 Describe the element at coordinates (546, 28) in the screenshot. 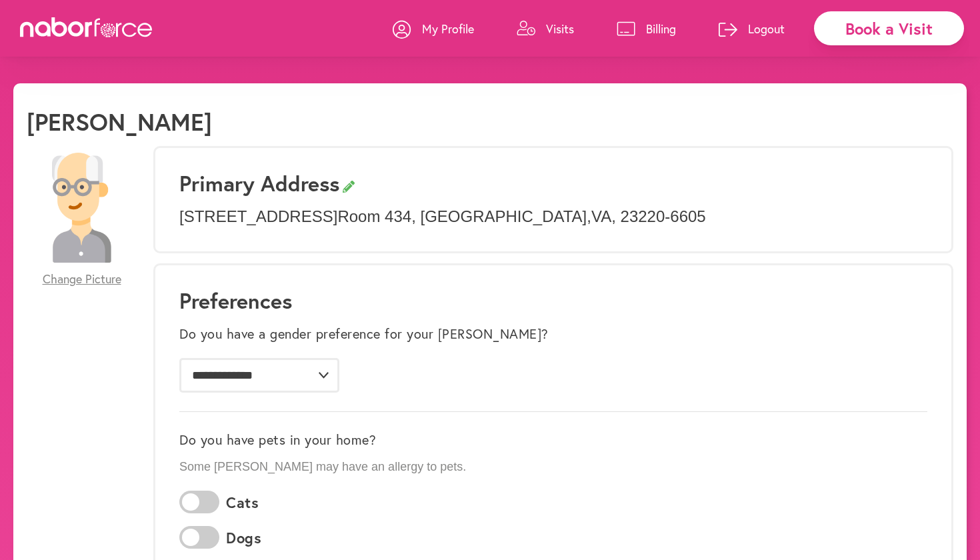

I see `a: Visits` at that location.